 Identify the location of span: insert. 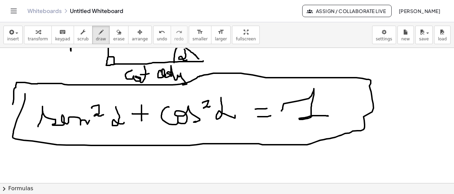
(13, 39).